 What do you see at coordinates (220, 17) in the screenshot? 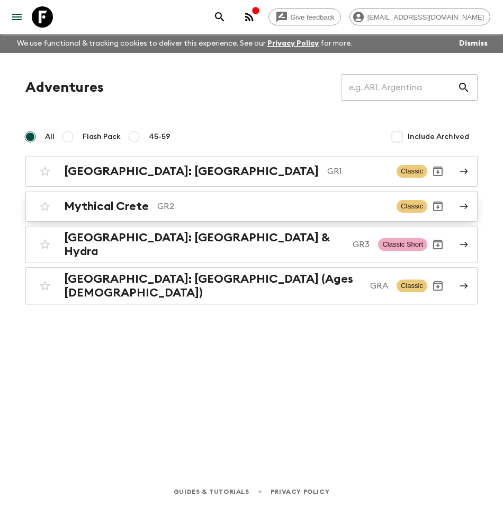
I see `button: search adventures` at bounding box center [220, 17].